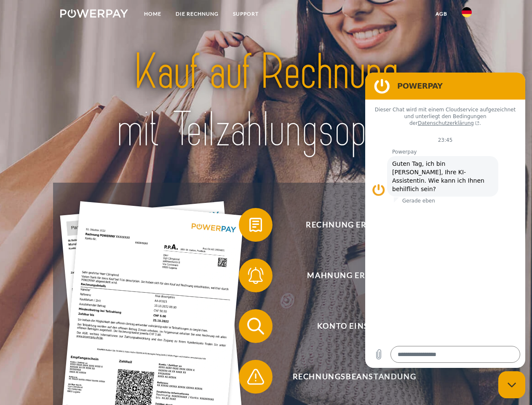 The image size is (532, 405). Describe the element at coordinates (349, 377) in the screenshot. I see `a: Rechnungsbeanstandung` at that location.